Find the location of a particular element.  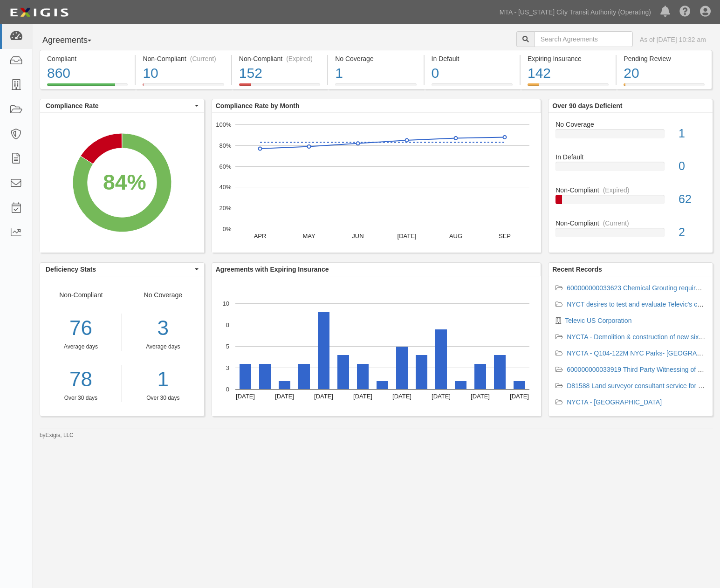

text: MAY is located at coordinates (309, 236).